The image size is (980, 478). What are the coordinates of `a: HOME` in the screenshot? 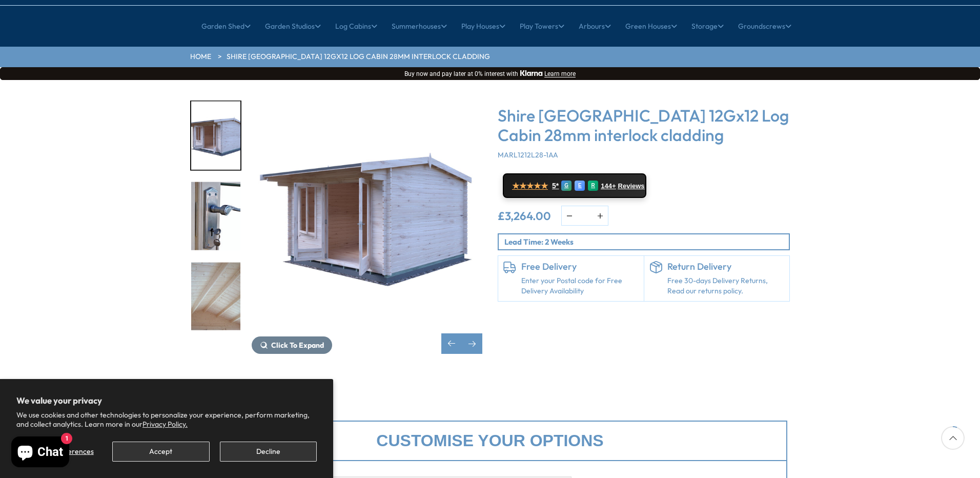 It's located at (201, 57).